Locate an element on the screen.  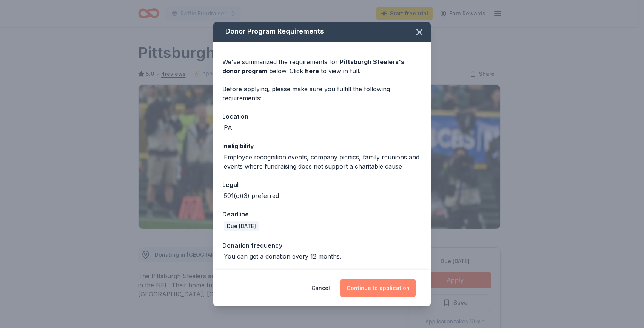
div: Before applying, please make sure you fulfill the following requirements: is located at coordinates (322, 93).